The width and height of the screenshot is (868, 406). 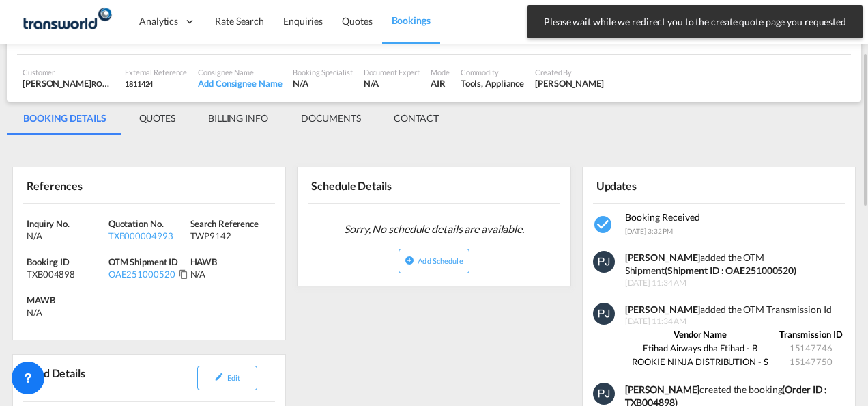 I want to click on div: Customer, so click(x=68, y=72).